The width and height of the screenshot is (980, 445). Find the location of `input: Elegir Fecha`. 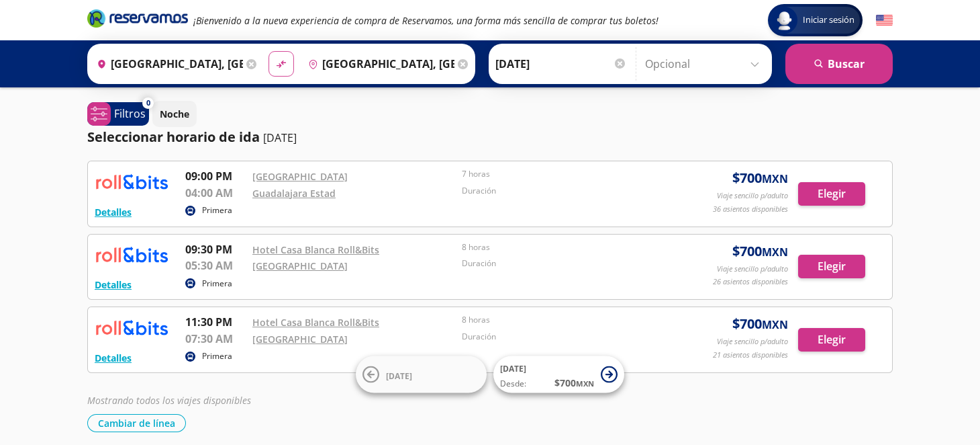

input: Elegir Fecha is located at coordinates (561, 64).